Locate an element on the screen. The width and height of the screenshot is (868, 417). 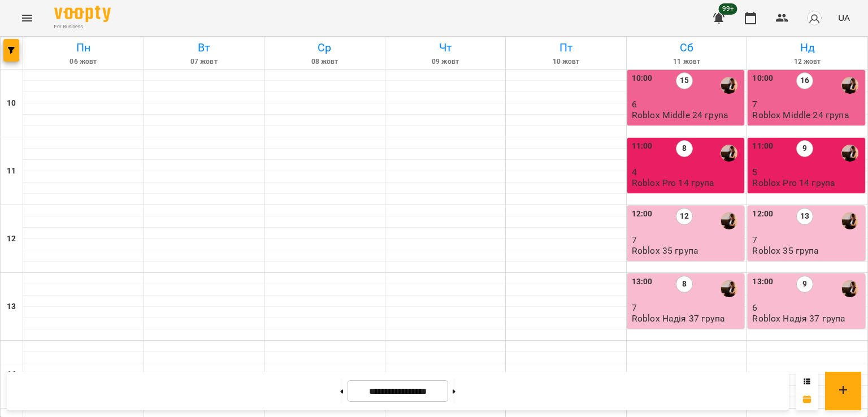
h6: 10 is located at coordinates (12, 103).